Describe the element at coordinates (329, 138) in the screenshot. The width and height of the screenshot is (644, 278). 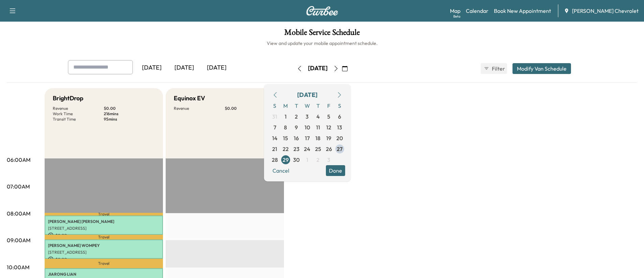
I see `span: 19` at that location.